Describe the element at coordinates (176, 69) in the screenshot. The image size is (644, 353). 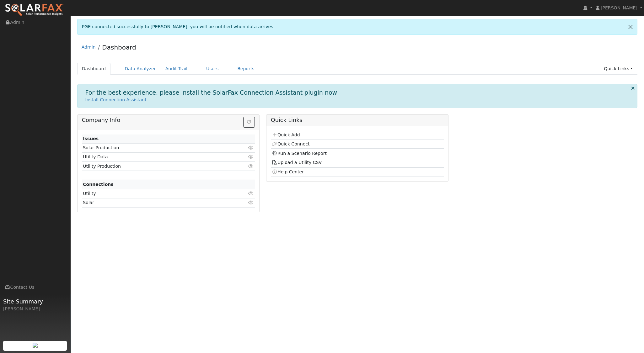
I see `a: Audit Trail` at that location.